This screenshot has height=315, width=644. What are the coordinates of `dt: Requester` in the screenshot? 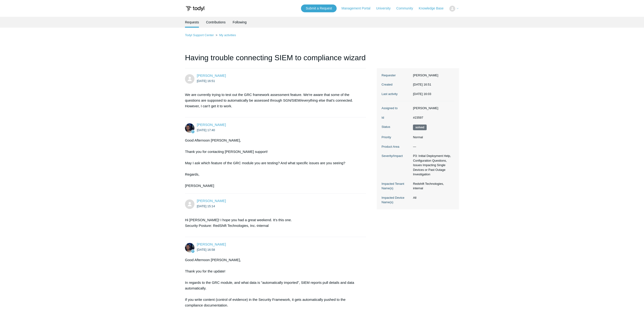 It's located at (396, 75).